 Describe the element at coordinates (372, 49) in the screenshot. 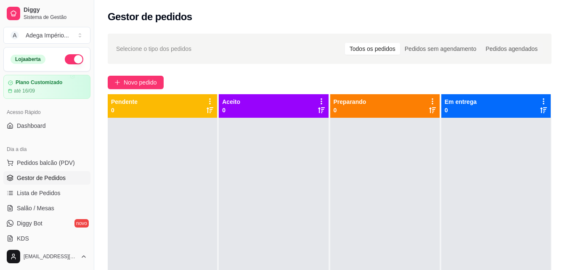

I see `div: Todos os pedidos` at that location.